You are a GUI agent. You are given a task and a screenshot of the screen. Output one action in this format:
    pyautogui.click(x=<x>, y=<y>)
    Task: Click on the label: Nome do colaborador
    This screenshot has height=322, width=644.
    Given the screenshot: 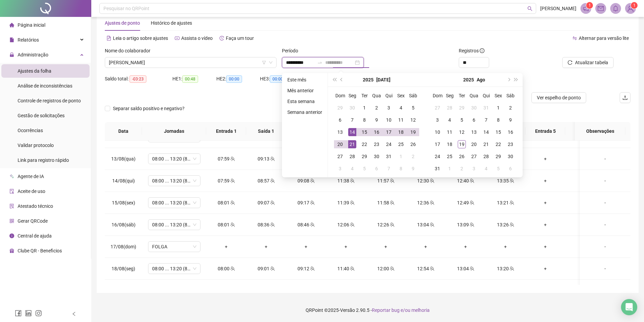 What is the action you would take?
    pyautogui.click(x=129, y=50)
    